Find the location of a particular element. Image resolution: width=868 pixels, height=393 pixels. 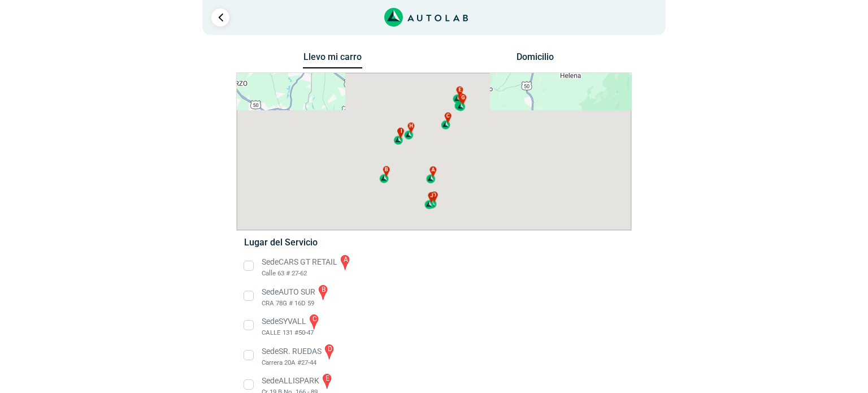

span: g is located at coordinates (463, 97).